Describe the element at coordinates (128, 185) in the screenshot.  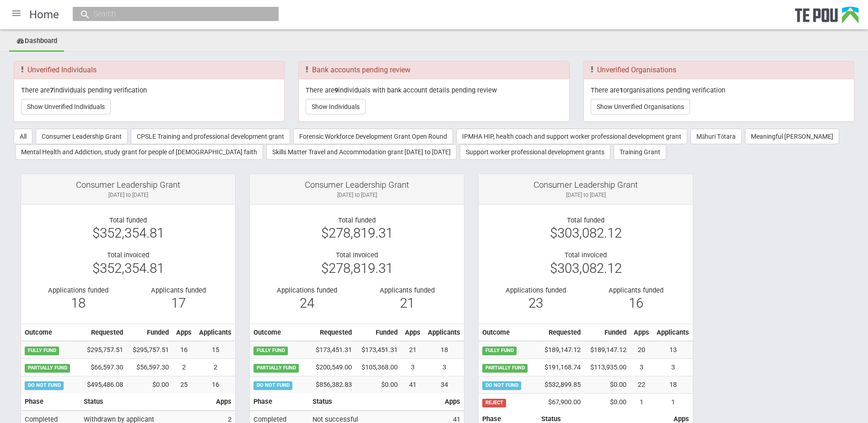
I see `div: Consumer Leadership Grant` at that location.